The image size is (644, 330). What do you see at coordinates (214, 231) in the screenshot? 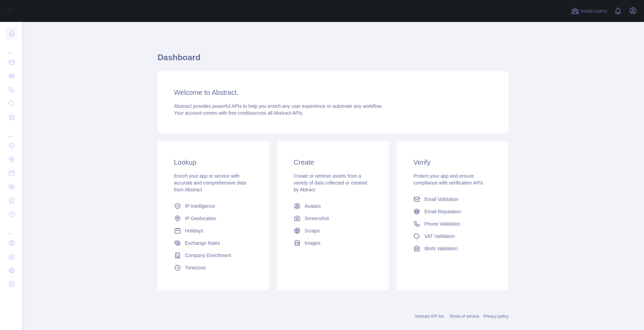
I see `a: Holidays` at bounding box center [214, 231].